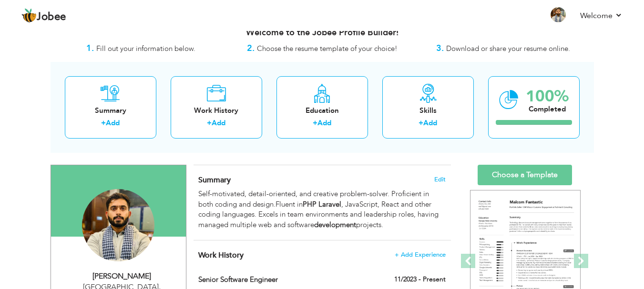 This screenshot has width=644, height=289. Describe the element at coordinates (428, 110) in the screenshot. I see `div: Skills` at that location.